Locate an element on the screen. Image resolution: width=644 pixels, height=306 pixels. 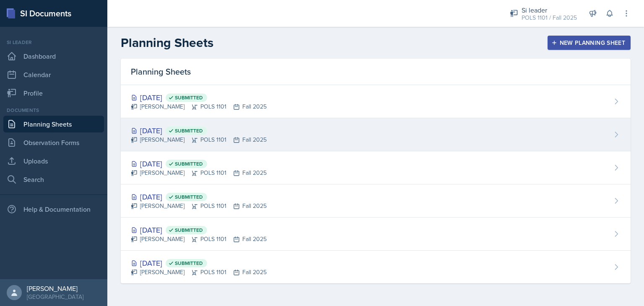
h2: Planning Sheets is located at coordinates (167, 43).